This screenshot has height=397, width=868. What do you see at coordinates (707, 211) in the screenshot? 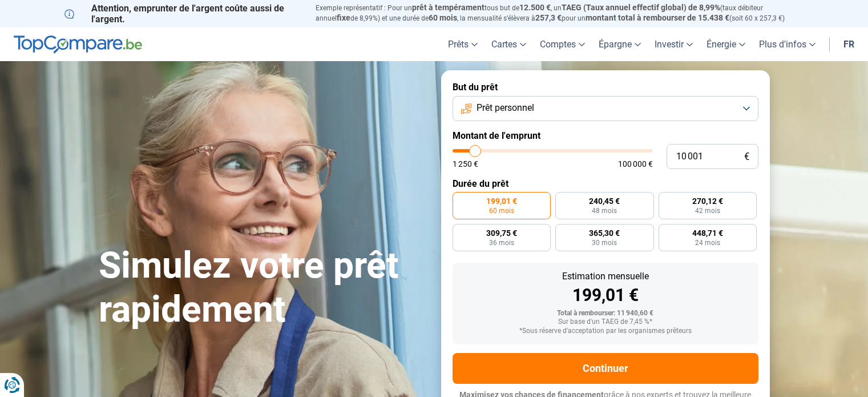
I see `span: 42 mois` at bounding box center [707, 211].